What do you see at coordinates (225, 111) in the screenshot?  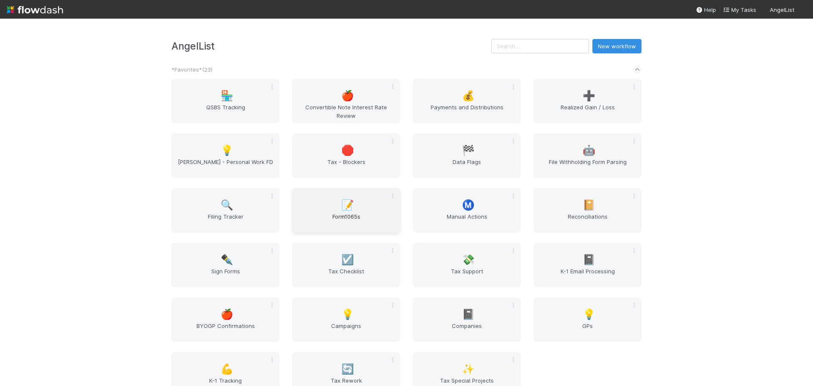 I see `span: QSBS Tracking` at bounding box center [225, 111].